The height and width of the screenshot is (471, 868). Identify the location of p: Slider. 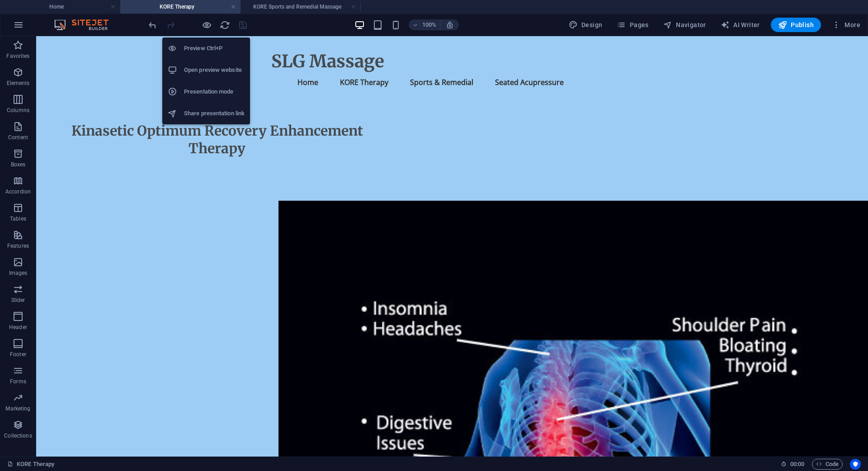
(18, 300).